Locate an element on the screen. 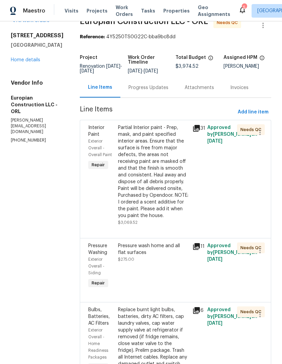  div: Line Items is located at coordinates (100, 87).